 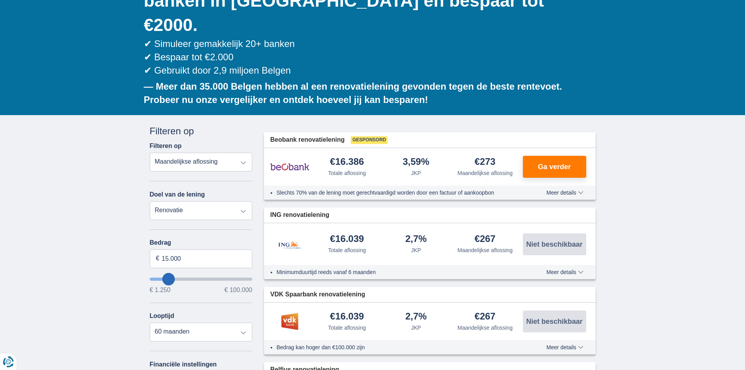 I want to click on b: — Meer dan 35.000 Belgen hebben al een renovatielening gevonden tegen de beste rentevoet. Probeer..., so click(x=353, y=93).